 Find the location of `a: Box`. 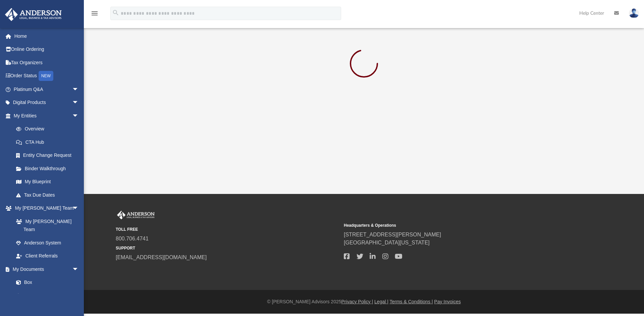

a: Box is located at coordinates (46, 283).